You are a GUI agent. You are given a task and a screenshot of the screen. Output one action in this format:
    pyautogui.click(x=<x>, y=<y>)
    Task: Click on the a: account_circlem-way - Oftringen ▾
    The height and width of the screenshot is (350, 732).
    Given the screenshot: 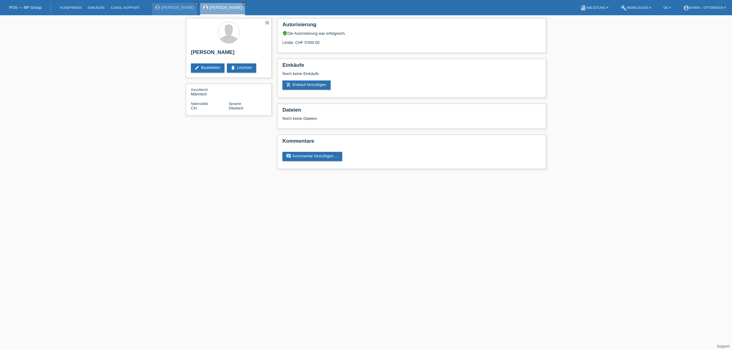 What is the action you would take?
    pyautogui.click(x=705, y=8)
    